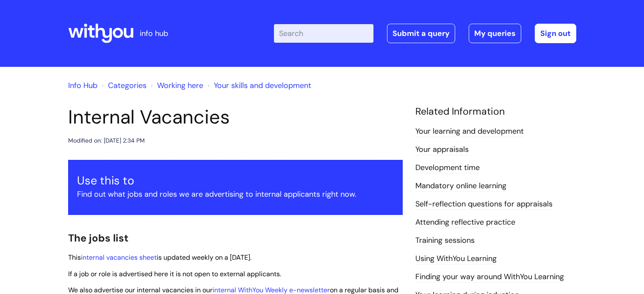 The width and height of the screenshot is (644, 294). What do you see at coordinates (83, 86) in the screenshot?
I see `a: Info Hub` at bounding box center [83, 86].